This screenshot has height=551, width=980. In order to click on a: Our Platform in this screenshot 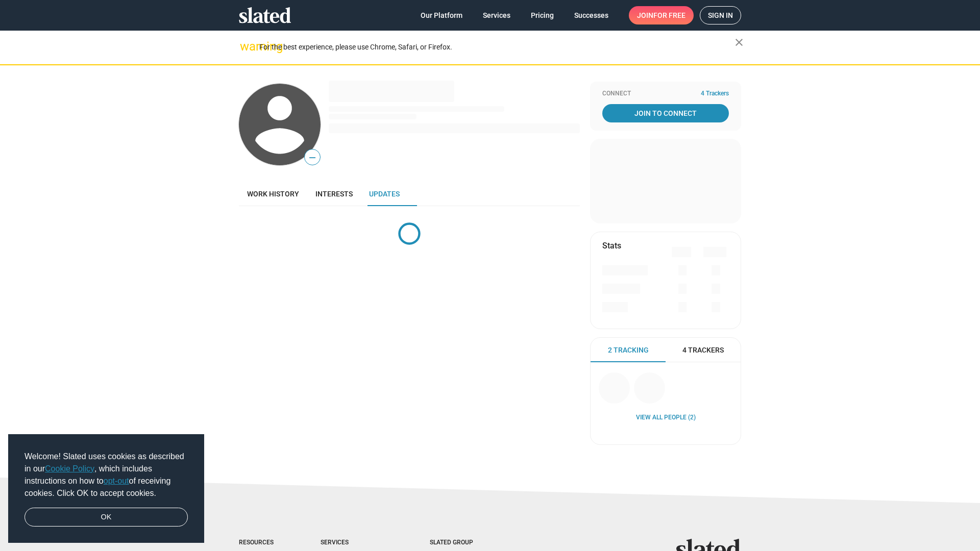, I will do `click(441, 15)`.